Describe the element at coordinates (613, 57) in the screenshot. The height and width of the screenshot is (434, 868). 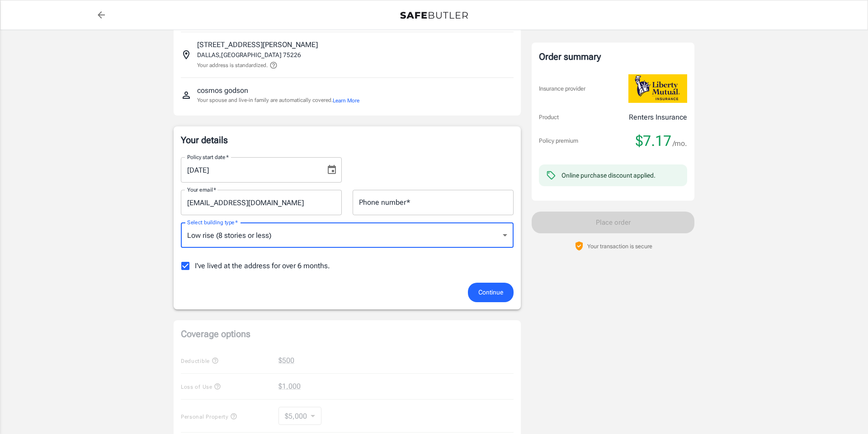
I see `div: Order summary` at that location.